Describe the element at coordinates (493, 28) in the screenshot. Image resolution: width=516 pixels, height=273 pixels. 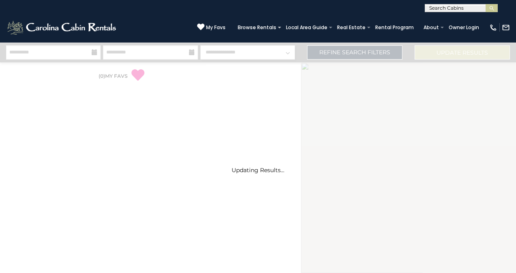
I see `img: phone-regular-white.png` at that location.